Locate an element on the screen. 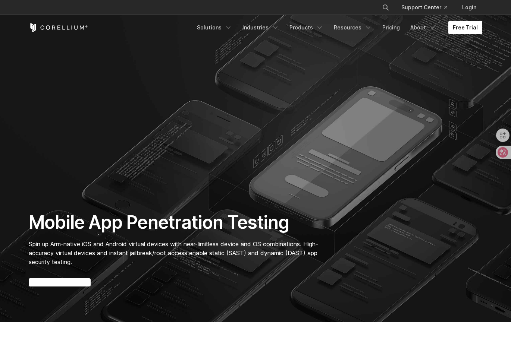 Image resolution: width=511 pixels, height=339 pixels. a: Resources is located at coordinates (353, 28).